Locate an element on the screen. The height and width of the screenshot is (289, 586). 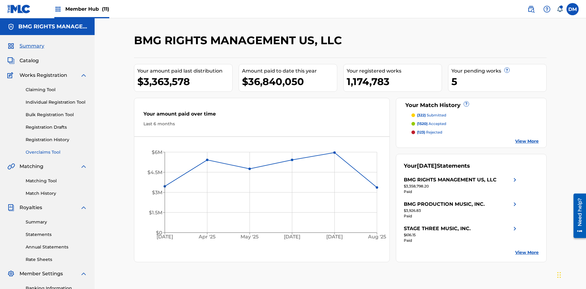
div: Your Statements is located at coordinates (437, 166).